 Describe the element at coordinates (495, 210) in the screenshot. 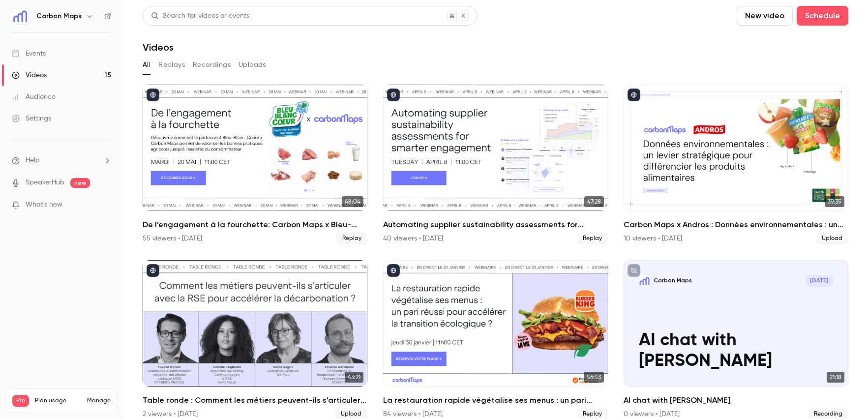

I see `section: Videos` at that location.